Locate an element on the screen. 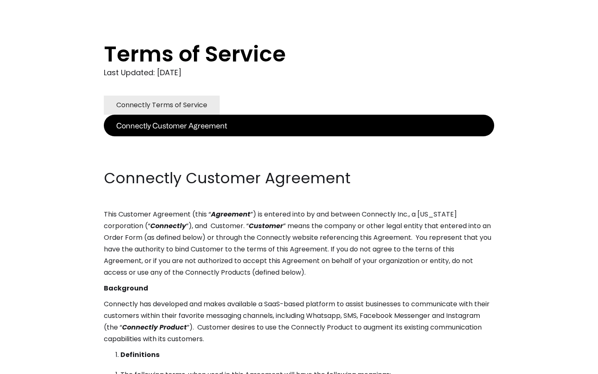  em: Customer is located at coordinates (266, 226).